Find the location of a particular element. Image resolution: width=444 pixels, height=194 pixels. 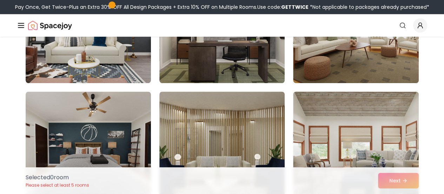

div: Pay Once, Get Twice-Plus an Extra 30% OFF All Design Packages + Extra 10% OFF on Multiple Rooms. is located at coordinates (222, 7).